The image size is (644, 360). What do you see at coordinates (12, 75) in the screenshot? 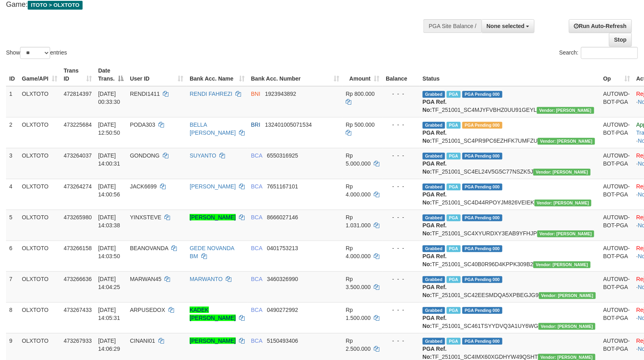
I see `th: ID` at bounding box center [12, 75].